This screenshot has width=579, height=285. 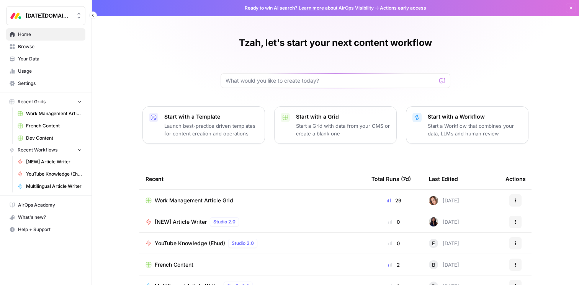 I want to click on span: Dev Content, so click(x=54, y=138).